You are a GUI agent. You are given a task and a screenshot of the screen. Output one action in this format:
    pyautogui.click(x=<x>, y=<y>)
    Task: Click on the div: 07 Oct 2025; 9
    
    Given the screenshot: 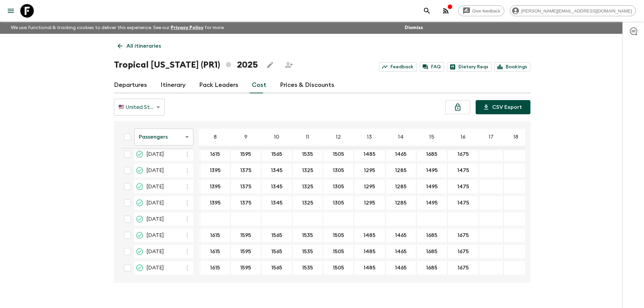 What is the action you would take?
    pyautogui.click(x=246, y=219)
    